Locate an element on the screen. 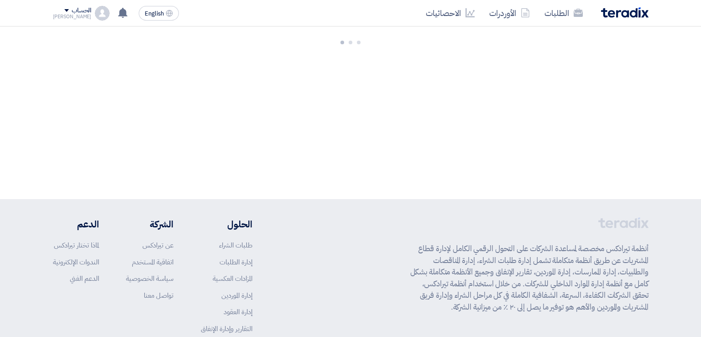 The image size is (701, 337). a: طلبات الشراء is located at coordinates (235, 245).